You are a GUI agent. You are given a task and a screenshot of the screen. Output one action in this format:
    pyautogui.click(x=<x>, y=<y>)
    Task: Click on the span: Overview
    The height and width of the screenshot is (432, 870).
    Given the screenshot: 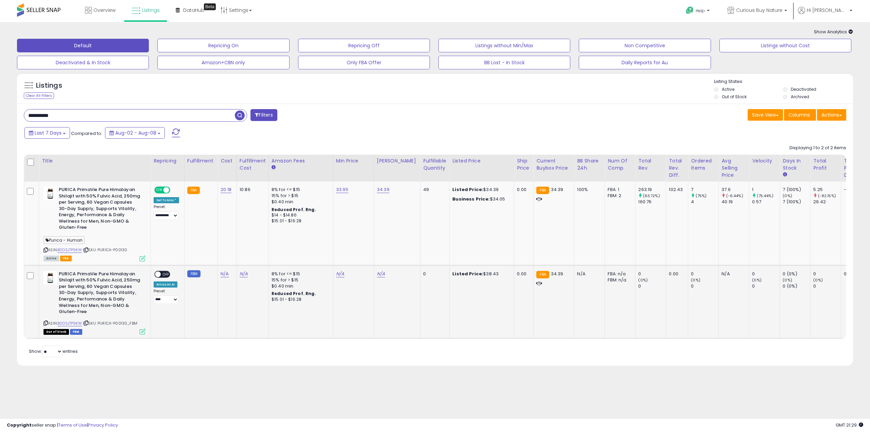 What is the action you would take?
    pyautogui.click(x=104, y=10)
    